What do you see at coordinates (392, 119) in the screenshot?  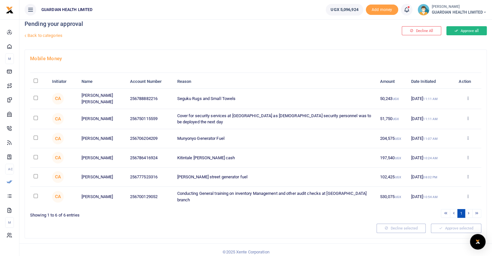 I see `td: 51,750` at bounding box center [392, 119].